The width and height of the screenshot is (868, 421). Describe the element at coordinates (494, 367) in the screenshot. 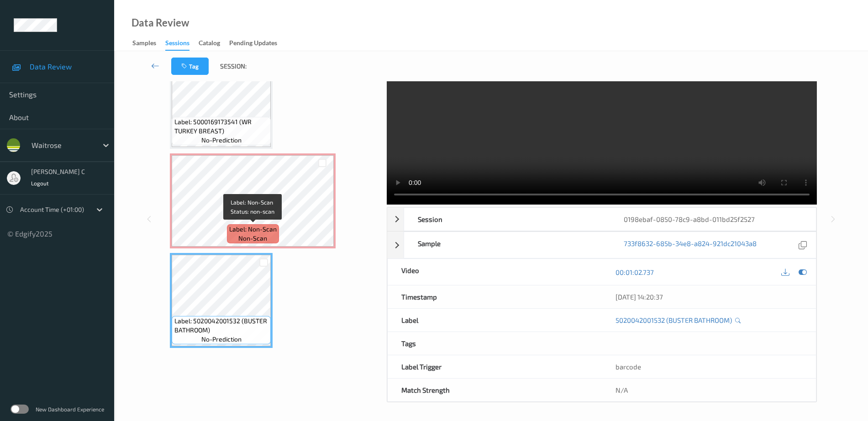

I see `div: Label Trigger` at that location.